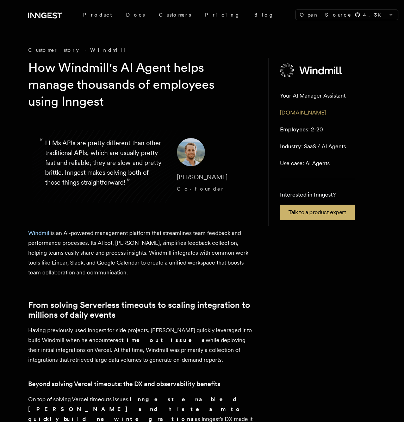  What do you see at coordinates (143, 253) in the screenshot?
I see `p: is an AI-powered management platform that streamlines team feedback and performance processes. It...` at bounding box center [143, 253].